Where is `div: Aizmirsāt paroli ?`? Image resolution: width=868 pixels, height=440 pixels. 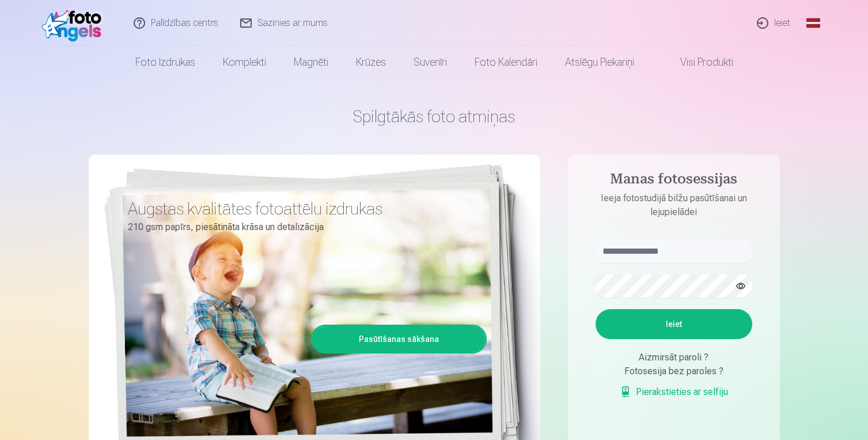 div: Aizmirsāt paroli ? is located at coordinates (673, 357).